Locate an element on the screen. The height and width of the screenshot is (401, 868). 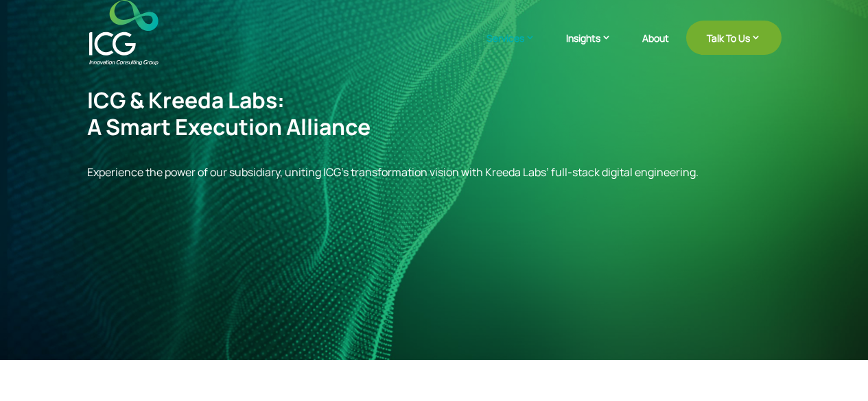
a: Services is located at coordinates (518, 48).